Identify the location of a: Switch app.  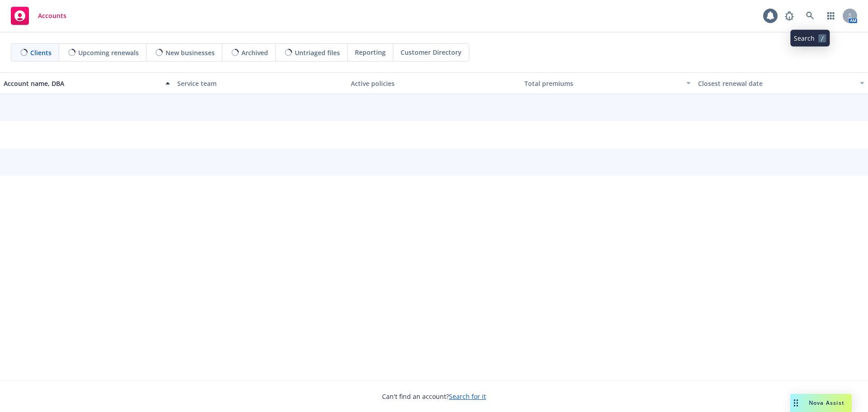
(830, 16).